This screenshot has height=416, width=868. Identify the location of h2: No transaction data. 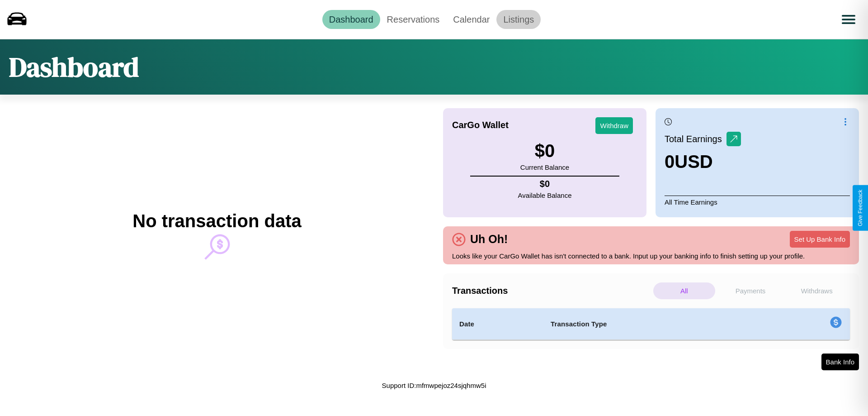
(216, 221).